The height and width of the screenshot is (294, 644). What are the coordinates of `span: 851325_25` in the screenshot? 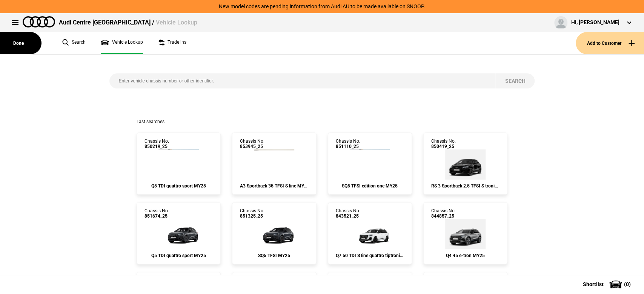 It's located at (252, 216).